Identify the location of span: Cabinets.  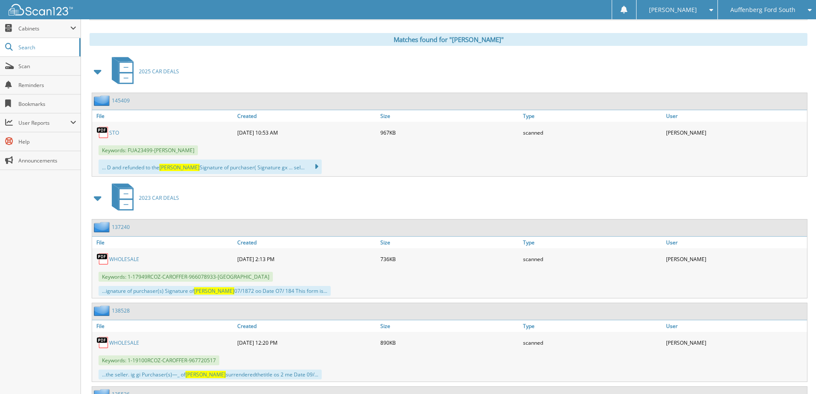
(44, 28).